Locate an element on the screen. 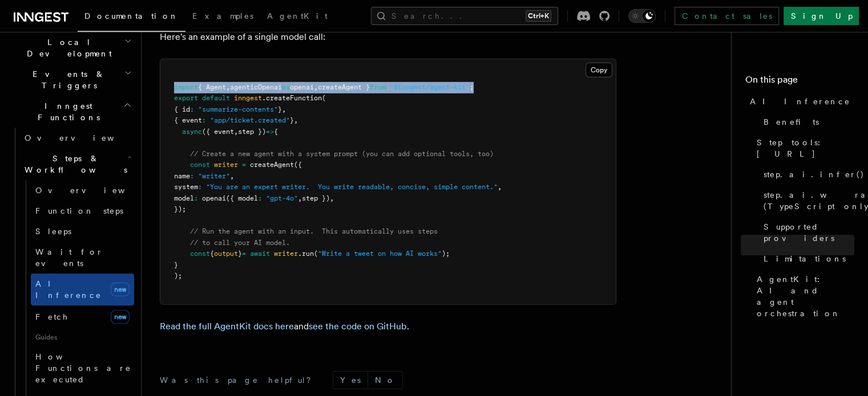 The width and height of the screenshot is (868, 396). span: AgentKit is located at coordinates (297, 16).